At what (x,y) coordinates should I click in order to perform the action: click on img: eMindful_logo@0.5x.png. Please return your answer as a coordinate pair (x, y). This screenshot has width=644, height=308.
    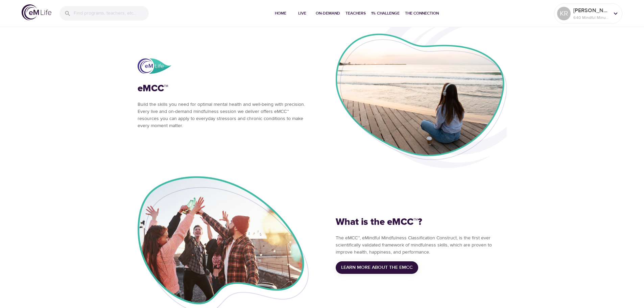
    Looking at the image, I should click on (155, 66).